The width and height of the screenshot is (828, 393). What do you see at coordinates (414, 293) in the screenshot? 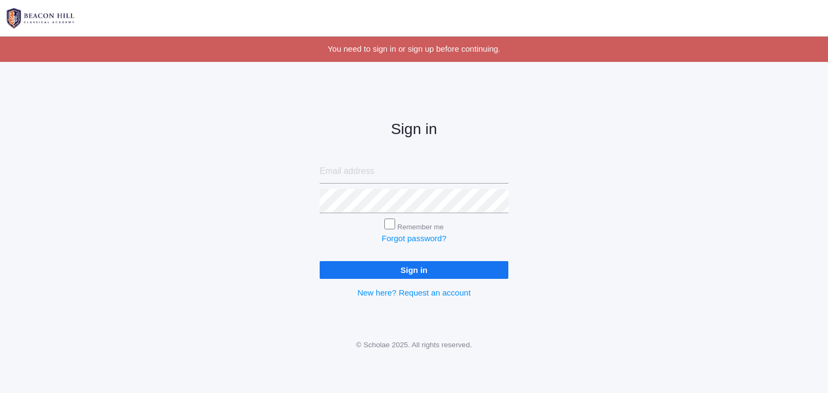
I see `a: New here? Request an account` at bounding box center [414, 293].